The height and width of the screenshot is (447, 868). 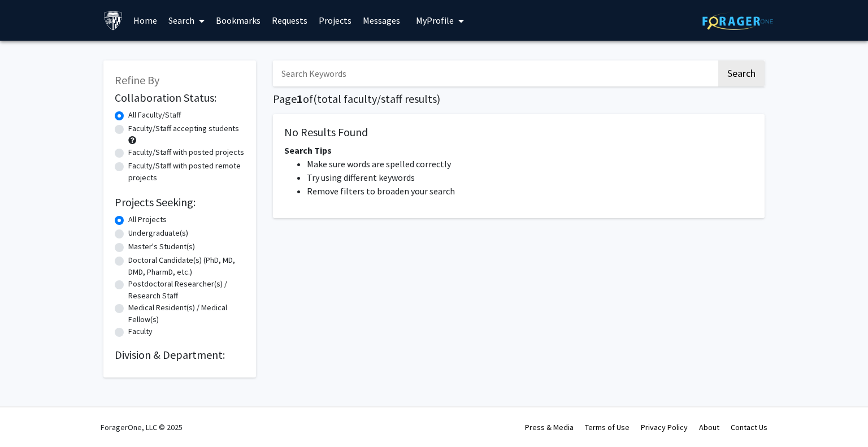 What do you see at coordinates (495, 74) in the screenshot?
I see `input: Search Keywords` at bounding box center [495, 74].